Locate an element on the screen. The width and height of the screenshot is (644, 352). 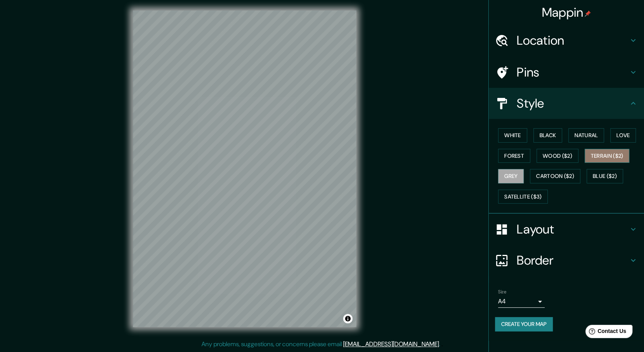
h4: Style is located at coordinates (573, 103).